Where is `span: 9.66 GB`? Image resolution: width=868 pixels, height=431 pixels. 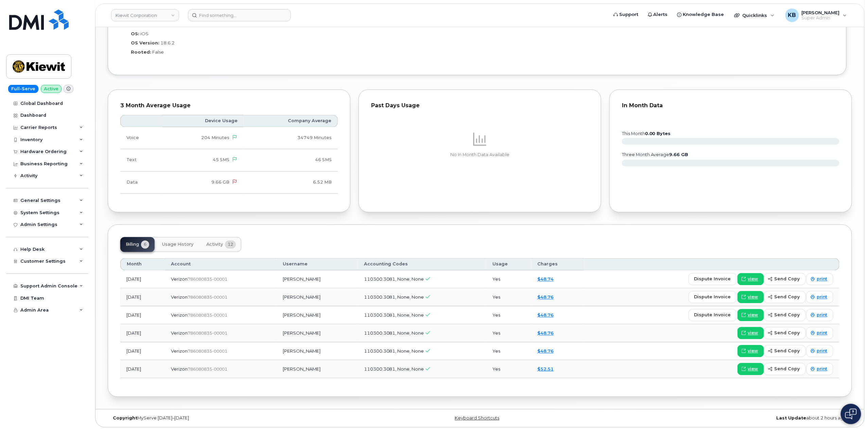 span: 9.66 GB is located at coordinates (220, 182).